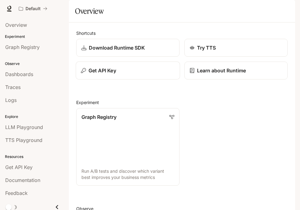 This screenshot has height=210, width=300. What do you see at coordinates (206, 48) in the screenshot?
I see `p: Try TTS` at bounding box center [206, 48].